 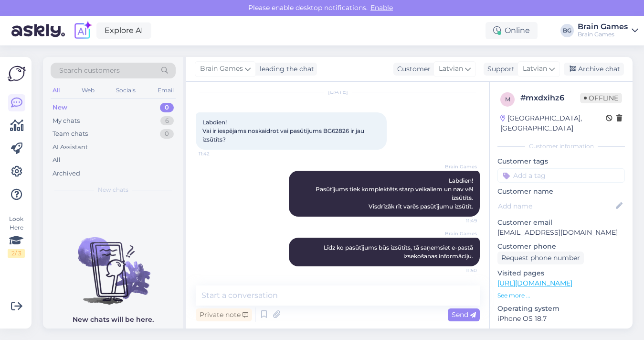 I want to click on p: Browser, so click(x=561, y=332).